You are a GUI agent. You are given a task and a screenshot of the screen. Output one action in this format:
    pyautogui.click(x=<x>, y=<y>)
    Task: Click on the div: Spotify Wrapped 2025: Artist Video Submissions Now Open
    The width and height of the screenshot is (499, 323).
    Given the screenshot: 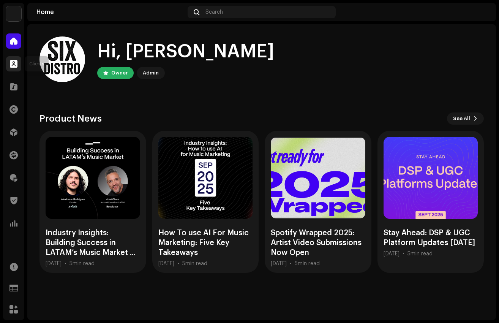 What is the action you would take?
    pyautogui.click(x=318, y=243)
    